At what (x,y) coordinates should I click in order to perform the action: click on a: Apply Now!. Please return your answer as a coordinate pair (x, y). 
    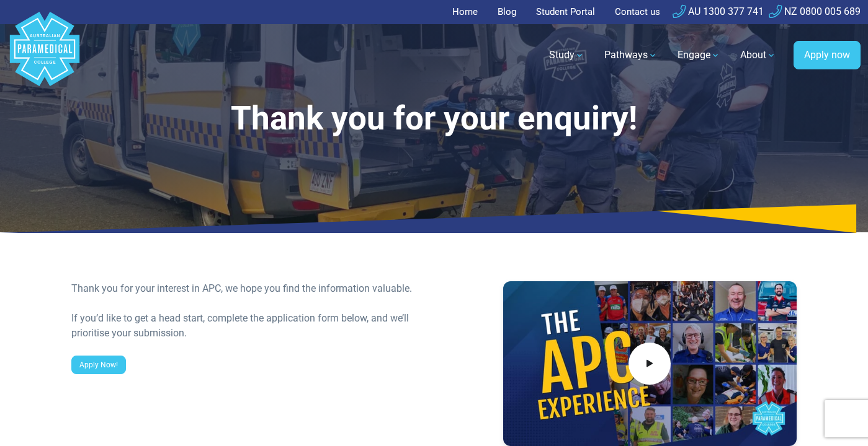
    Looking at the image, I should click on (98, 366).